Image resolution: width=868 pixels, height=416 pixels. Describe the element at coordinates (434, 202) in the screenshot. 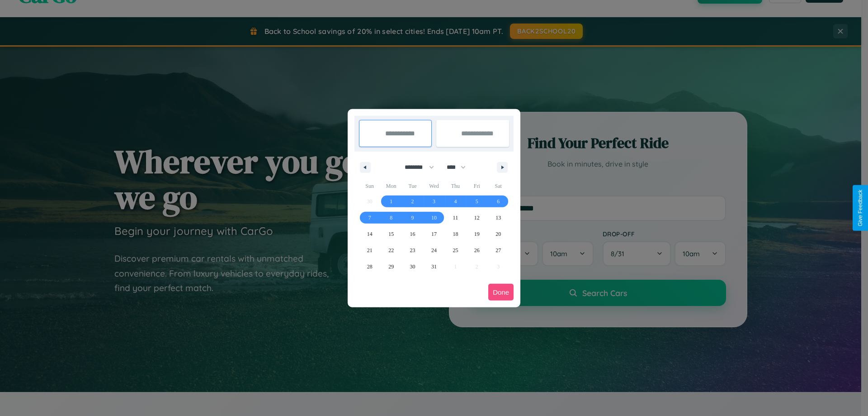

I see `button: 3` at that location.